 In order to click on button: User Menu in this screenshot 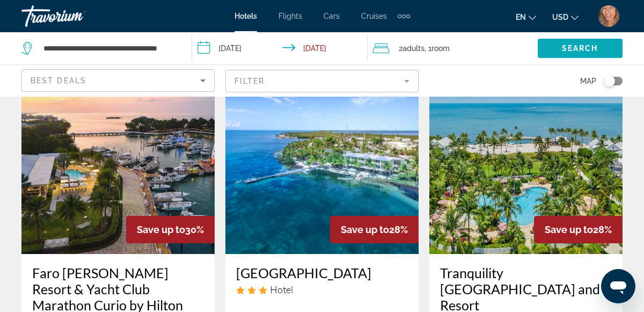, I will do `click(609, 16)`.